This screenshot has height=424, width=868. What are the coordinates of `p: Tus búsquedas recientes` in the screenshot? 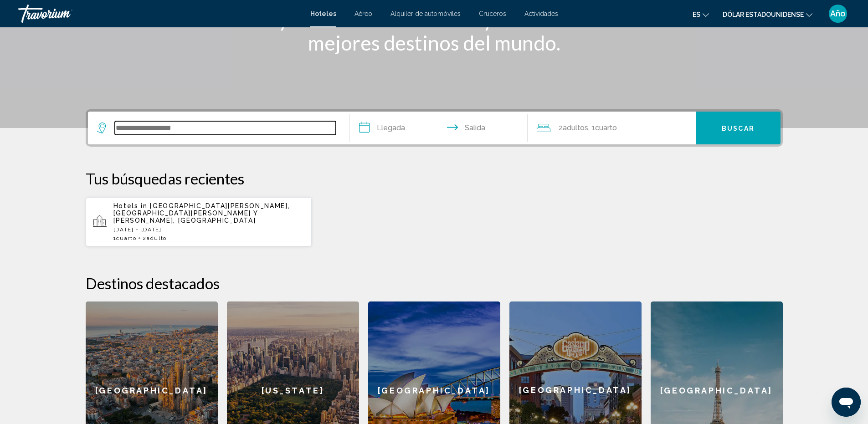 It's located at (434, 178).